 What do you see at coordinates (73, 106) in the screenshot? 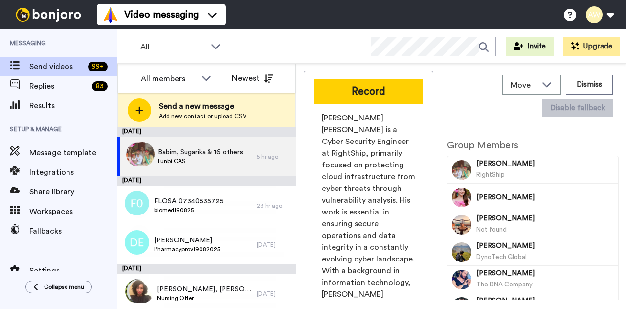
I see `span: Results` at bounding box center [73, 106].